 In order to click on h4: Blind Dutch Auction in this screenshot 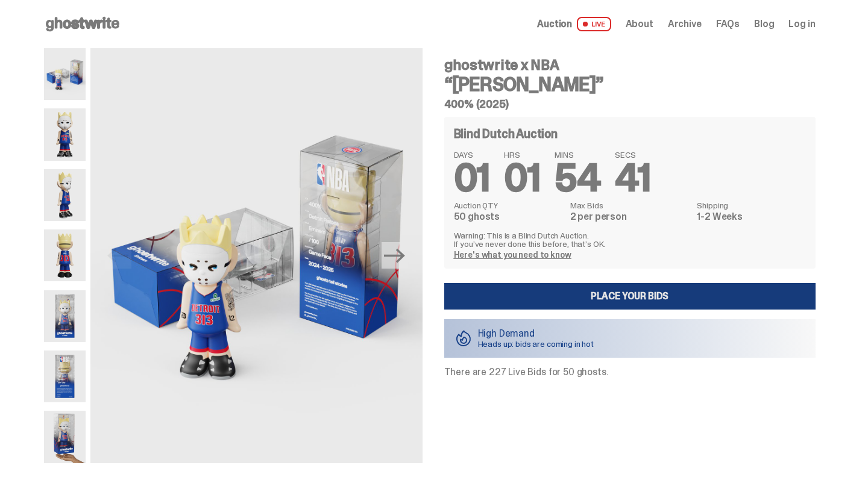, I will do `click(506, 134)`.